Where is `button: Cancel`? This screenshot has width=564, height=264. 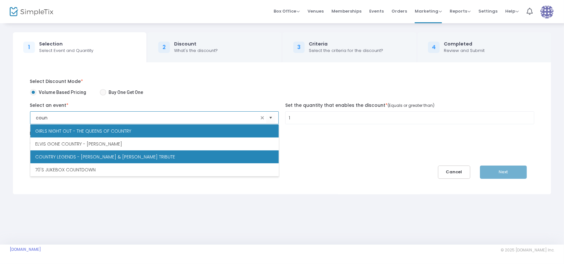 button: Cancel is located at coordinates (455, 172).